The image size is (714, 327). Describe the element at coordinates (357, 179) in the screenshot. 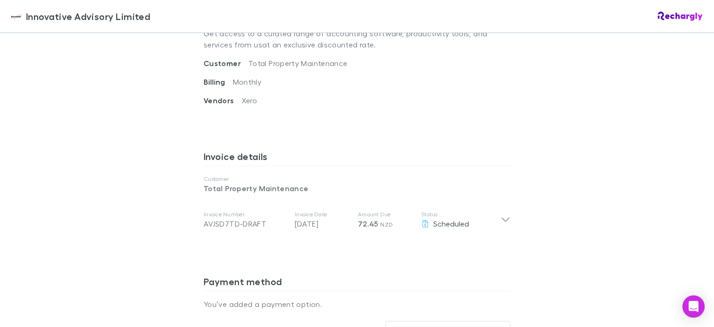

I see `p: Customer` at that location.